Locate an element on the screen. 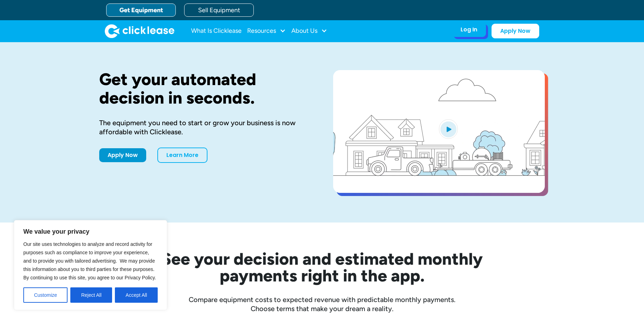 Image resolution: width=644 pixels, height=324 pixels. div: Log In is located at coordinates (469, 30).